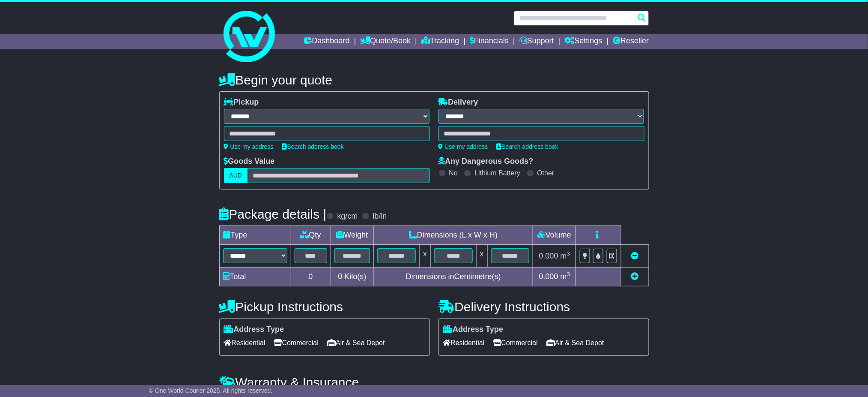 The image size is (868, 397). Describe the element at coordinates (236, 175) in the screenshot. I see `label: AUD` at that location.